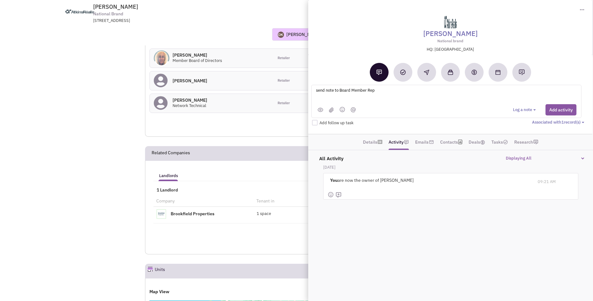 This screenshot has width=593, height=301. What do you see at coordinates (370, 142) in the screenshot?
I see `a: Details` at bounding box center [370, 142].